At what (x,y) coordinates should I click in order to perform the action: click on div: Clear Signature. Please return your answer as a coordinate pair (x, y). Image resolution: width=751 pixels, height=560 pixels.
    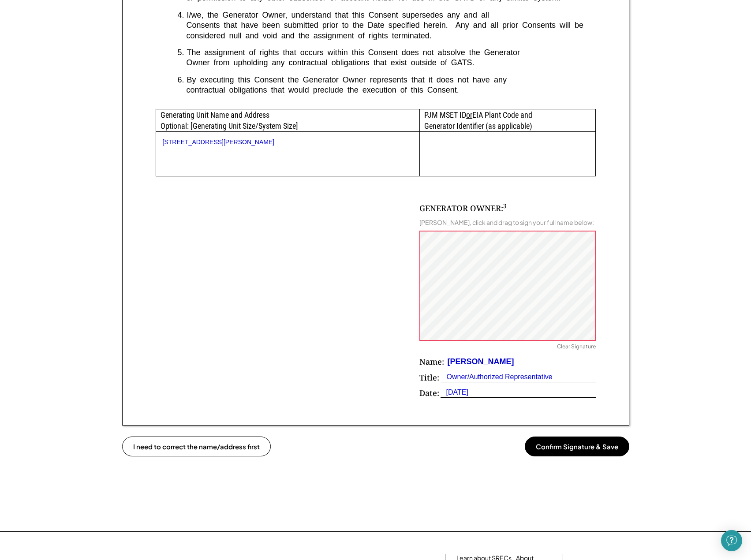
    Looking at the image, I should click on (576, 348).